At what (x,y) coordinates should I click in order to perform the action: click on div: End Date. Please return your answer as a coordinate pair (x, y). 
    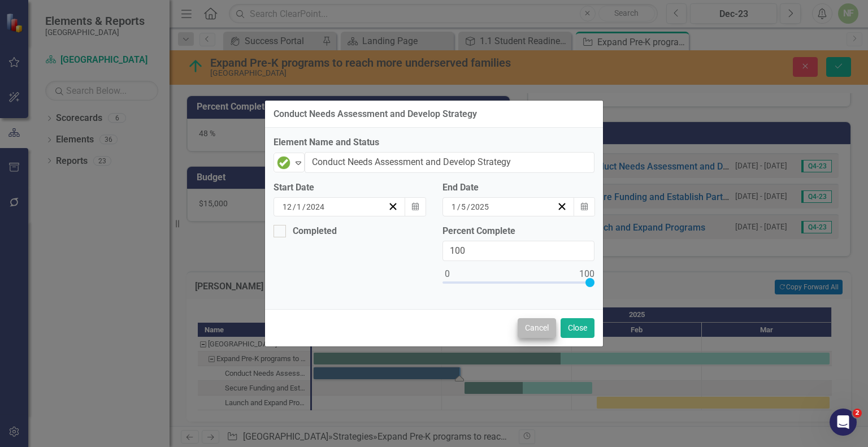
    Looking at the image, I should click on (519, 188).